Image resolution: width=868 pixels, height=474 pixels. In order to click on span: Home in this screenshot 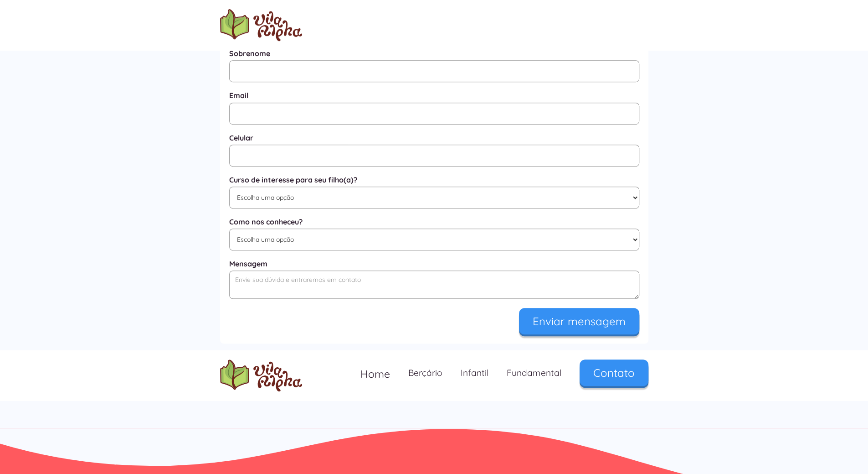, I will do `click(375, 373)`.